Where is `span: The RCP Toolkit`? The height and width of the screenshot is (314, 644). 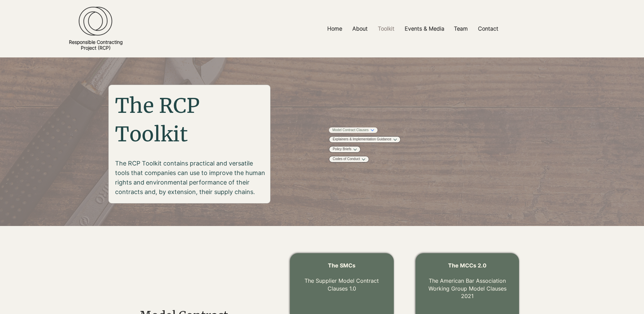
span: The RCP Toolkit is located at coordinates (157, 120).